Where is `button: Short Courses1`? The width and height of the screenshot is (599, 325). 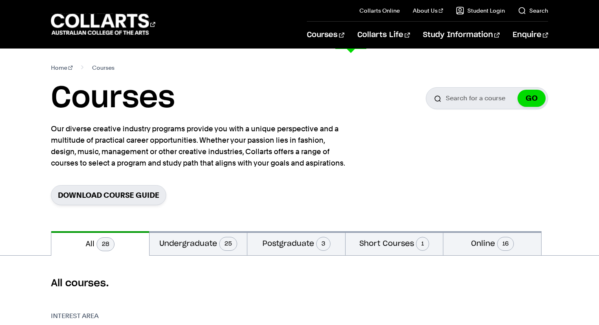 button: Short Courses1 is located at coordinates (395, 243).